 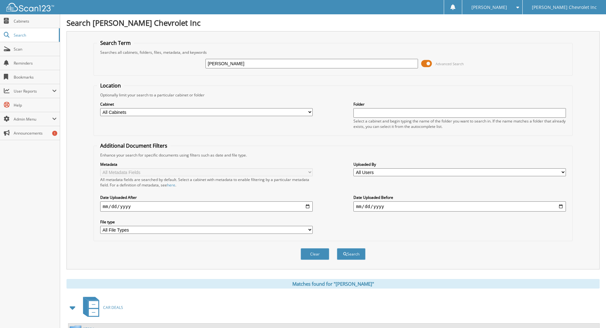 I want to click on button: Clear, so click(x=315, y=254).